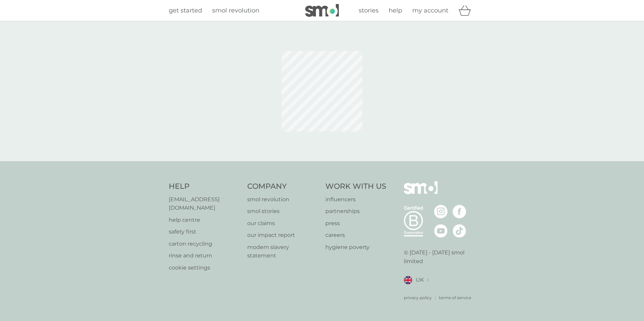 Image resolution: width=644 pixels, height=321 pixels. I want to click on p: influencers, so click(356, 200).